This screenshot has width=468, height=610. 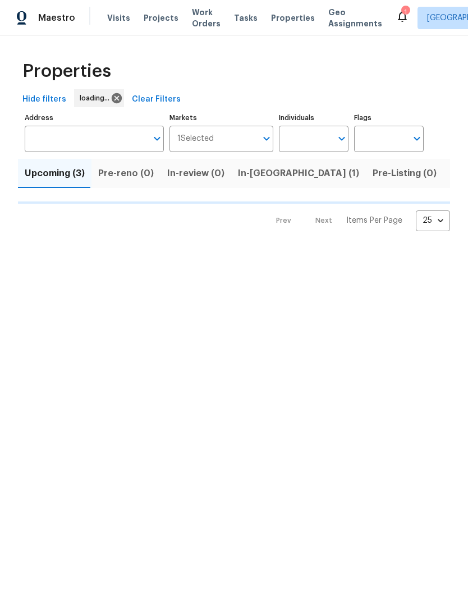 I want to click on label: Address, so click(x=94, y=118).